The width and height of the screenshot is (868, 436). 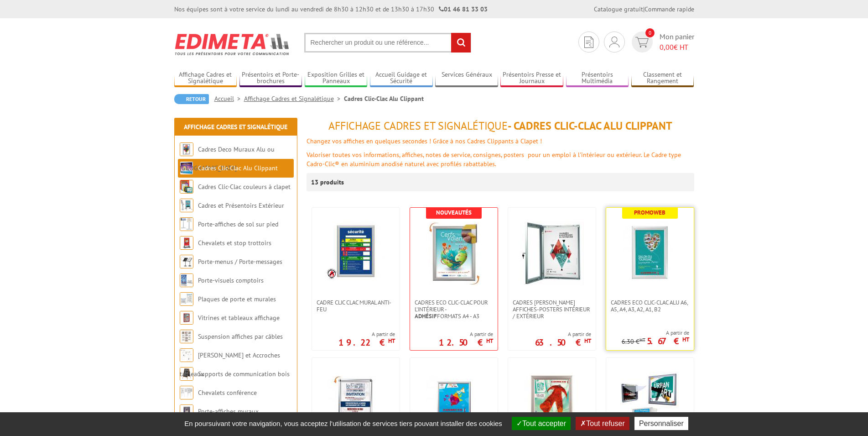 What do you see at coordinates (186, 299) in the screenshot?
I see `img: Plaques de porte et murales` at bounding box center [186, 299].